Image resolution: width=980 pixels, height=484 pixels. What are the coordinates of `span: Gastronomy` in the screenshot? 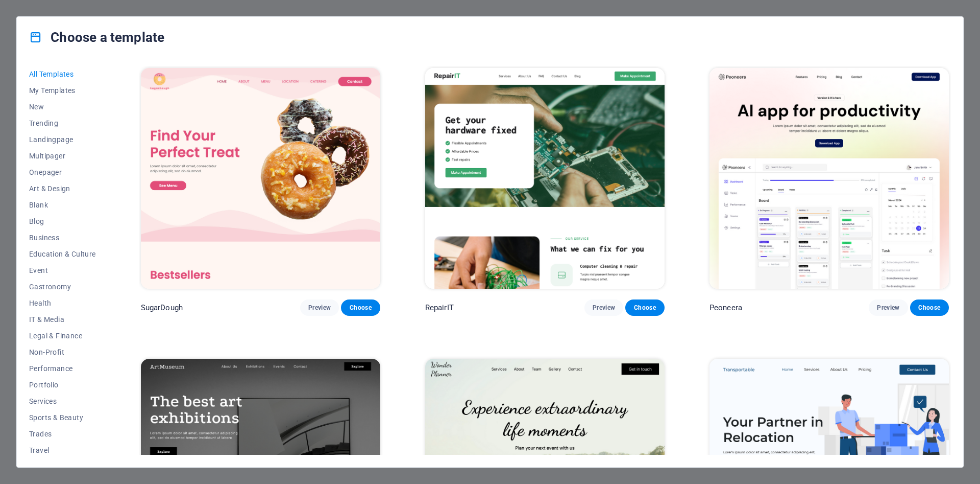 It's located at (63, 286).